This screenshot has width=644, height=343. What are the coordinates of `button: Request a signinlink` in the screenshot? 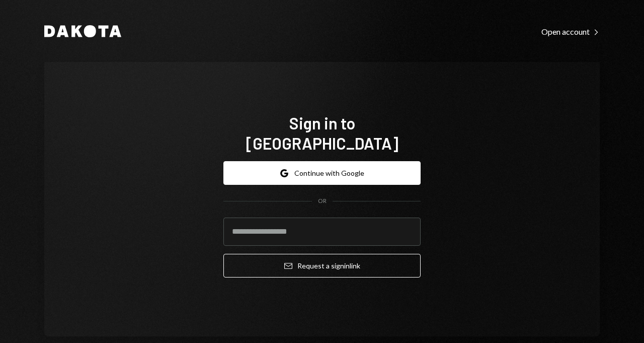 It's located at (322, 266).